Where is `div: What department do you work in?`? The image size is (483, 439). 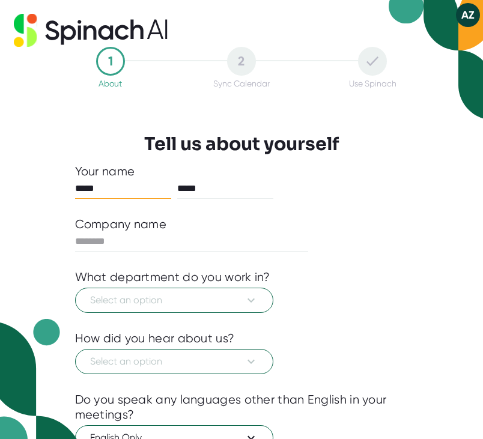 div: What department do you work in? is located at coordinates (172, 277).